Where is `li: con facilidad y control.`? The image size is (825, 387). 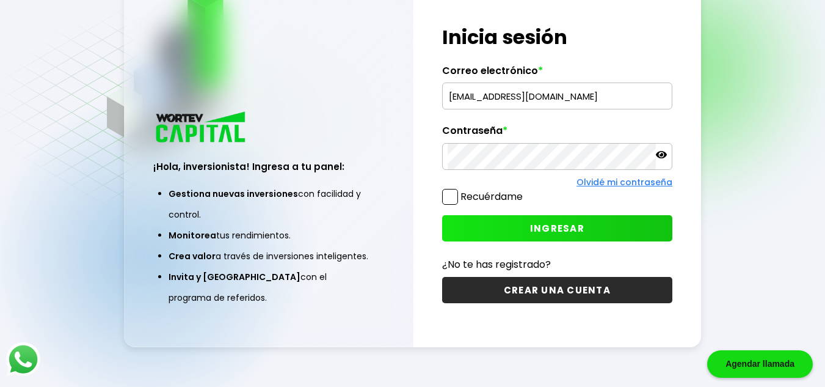 li: con facilidad y control. is located at coordinates (269, 204).